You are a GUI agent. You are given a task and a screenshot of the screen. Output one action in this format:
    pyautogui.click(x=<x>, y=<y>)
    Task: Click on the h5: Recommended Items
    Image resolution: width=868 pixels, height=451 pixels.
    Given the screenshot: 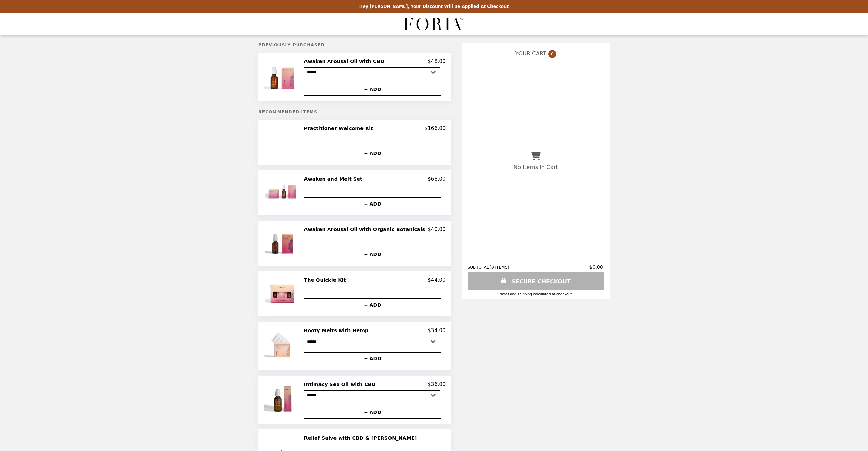 What is the action you would take?
    pyautogui.click(x=355, y=112)
    